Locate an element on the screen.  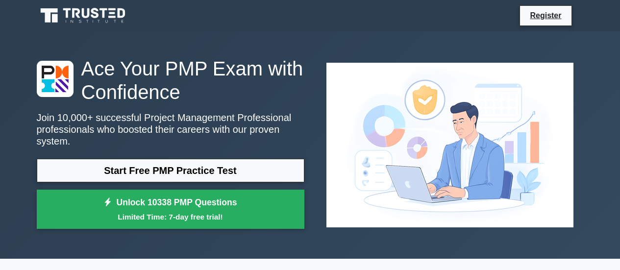
p: Join 10,000+ successful Project Management Professional professionals who boosted their careers w... is located at coordinates (171, 129).